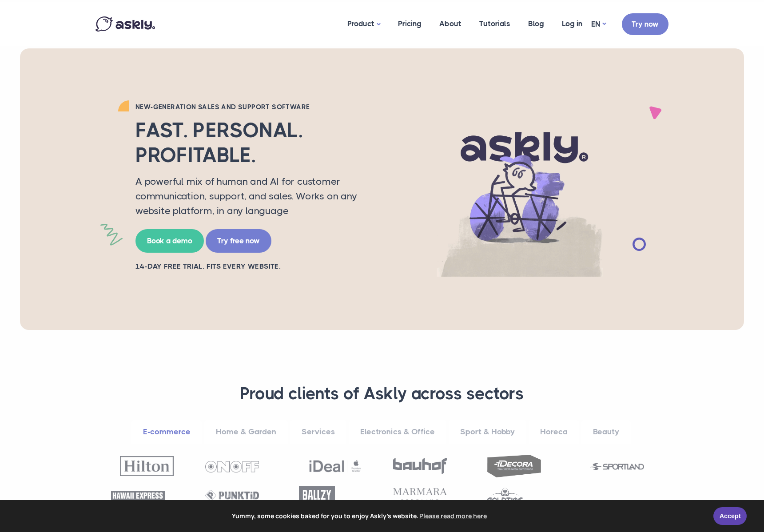  Describe the element at coordinates (572, 23) in the screenshot. I see `a: Log in` at that location.